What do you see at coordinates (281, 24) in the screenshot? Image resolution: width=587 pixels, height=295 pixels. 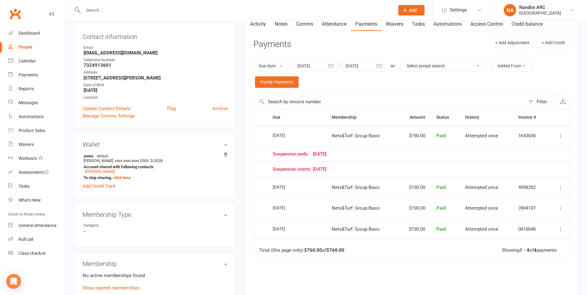 I see `a: Notes` at bounding box center [281, 24].